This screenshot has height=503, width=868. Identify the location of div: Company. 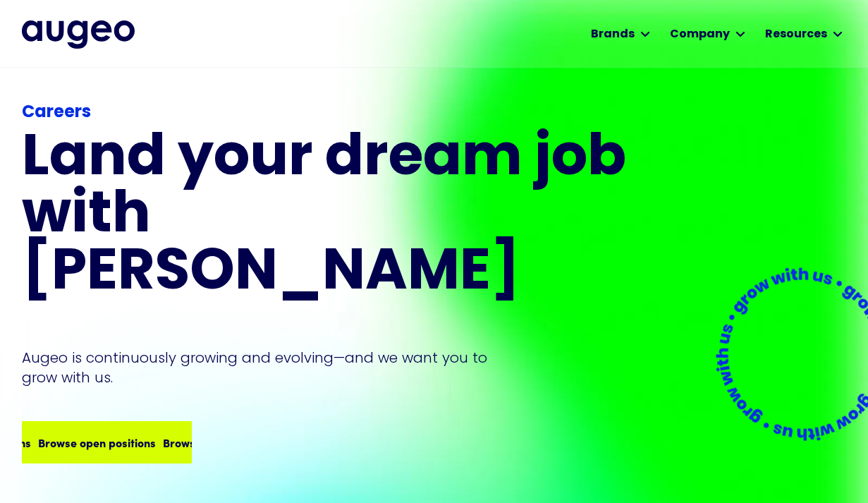
(700, 35).